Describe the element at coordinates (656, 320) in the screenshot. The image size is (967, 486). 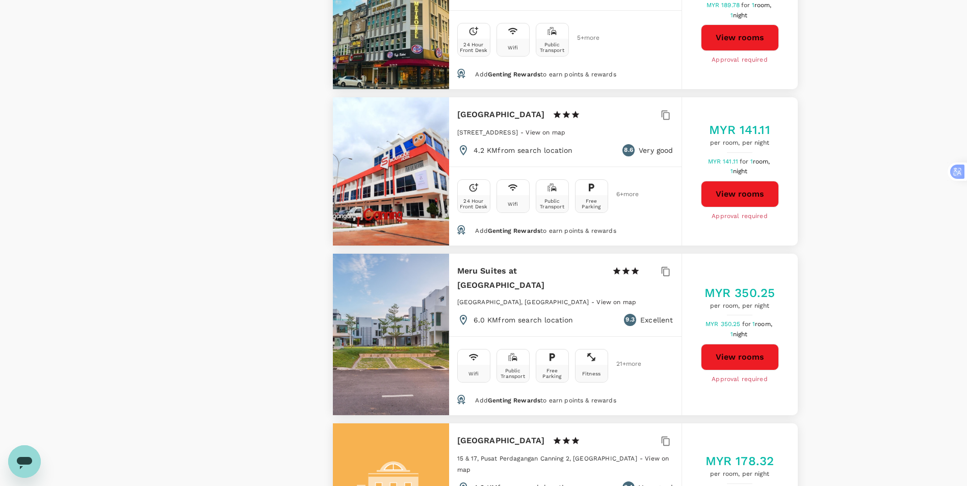
I see `p: Excellent` at that location.